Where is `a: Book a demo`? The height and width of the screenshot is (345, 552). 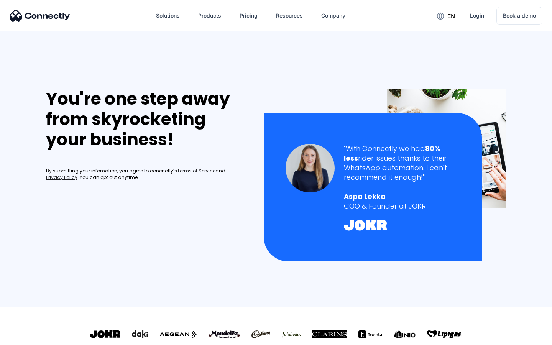 a: Book a demo is located at coordinates (519, 16).